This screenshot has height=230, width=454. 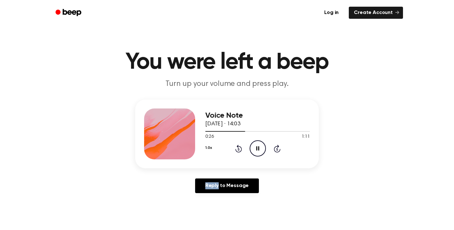 What do you see at coordinates (257, 116) in the screenshot?
I see `h3: Voice Note` at bounding box center [257, 116].